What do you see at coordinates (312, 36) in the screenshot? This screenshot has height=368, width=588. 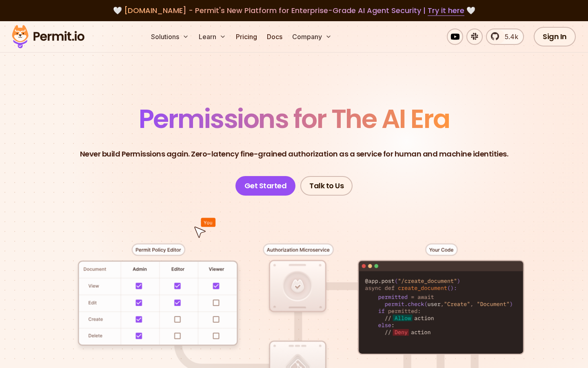 I see `button: Company` at bounding box center [312, 36].